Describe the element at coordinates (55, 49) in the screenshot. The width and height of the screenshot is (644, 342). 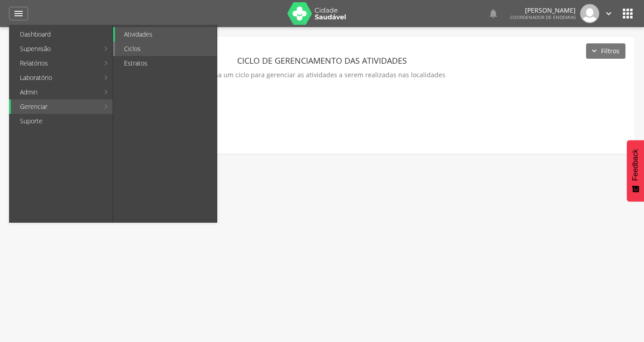
I see `a: Supervisão` at that location.